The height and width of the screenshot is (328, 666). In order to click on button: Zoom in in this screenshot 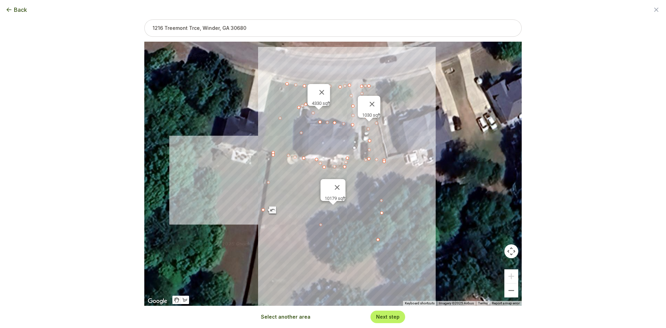, I will do `click(511, 276)`.